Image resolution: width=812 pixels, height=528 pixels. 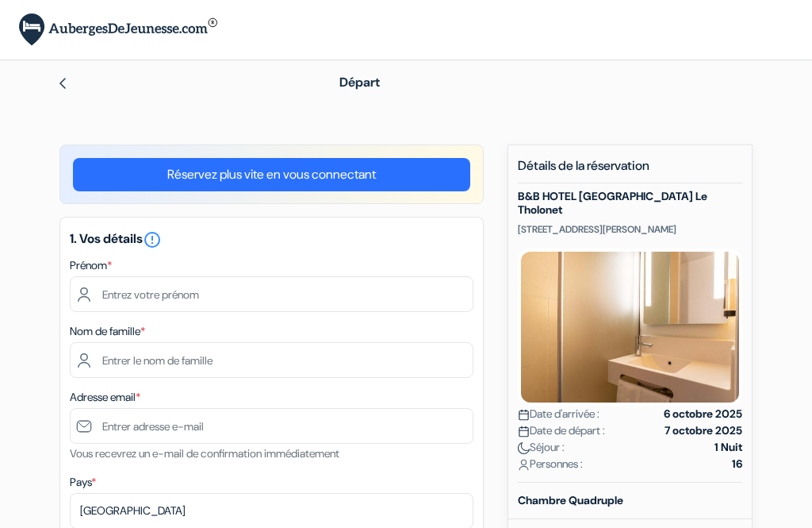 I want to click on label: Pays, so click(x=83, y=482).